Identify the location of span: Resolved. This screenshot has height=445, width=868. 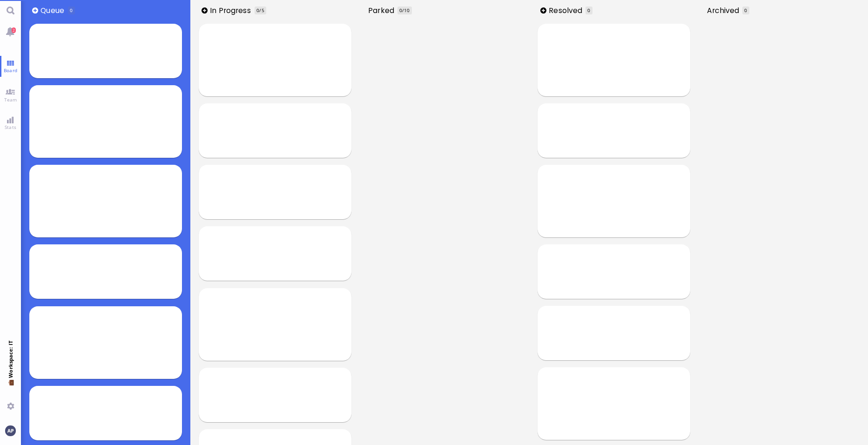
(567, 10).